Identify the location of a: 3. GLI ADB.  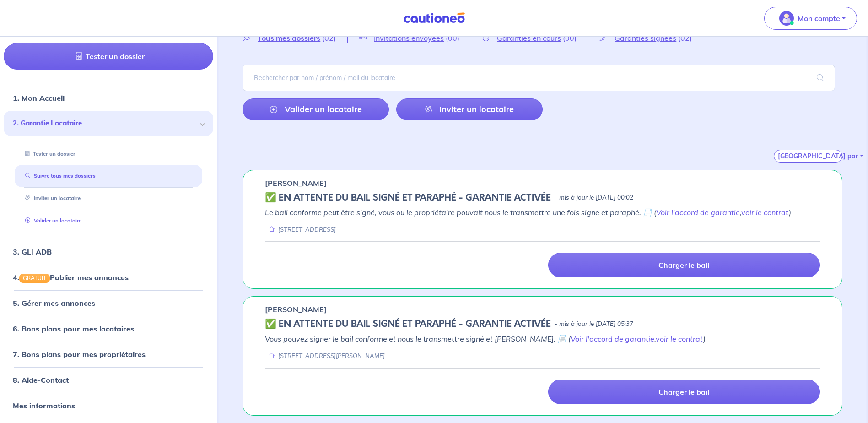
(32, 251).